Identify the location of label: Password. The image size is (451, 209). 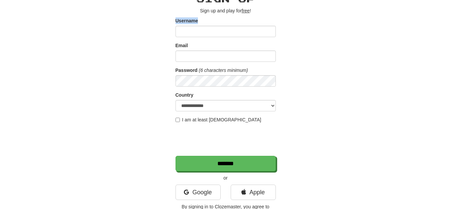
(187, 70).